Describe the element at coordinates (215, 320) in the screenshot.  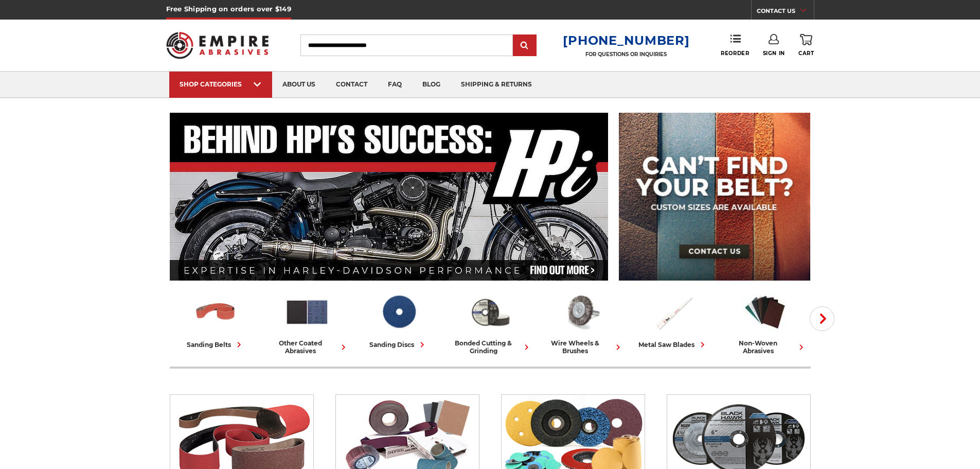
I see `a: sanding belts` at that location.